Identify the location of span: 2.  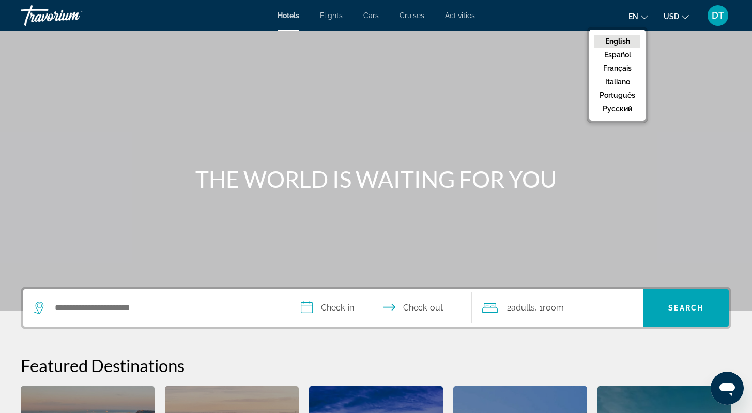
(521, 308).